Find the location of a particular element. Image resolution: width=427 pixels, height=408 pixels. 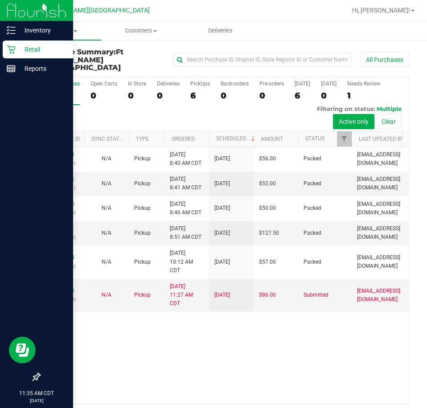

button: Clear is located at coordinates (389, 122).